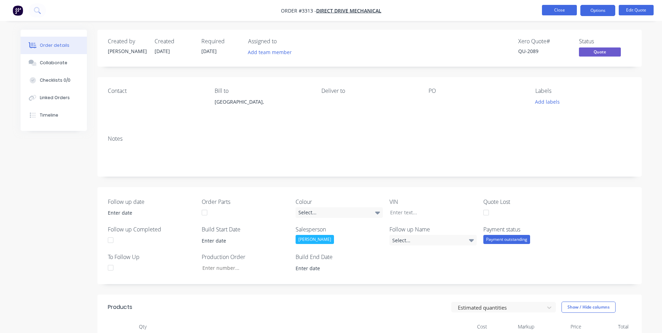 This screenshot has width=662, height=333. Describe the element at coordinates (120, 307) in the screenshot. I see `div: Products` at that location.